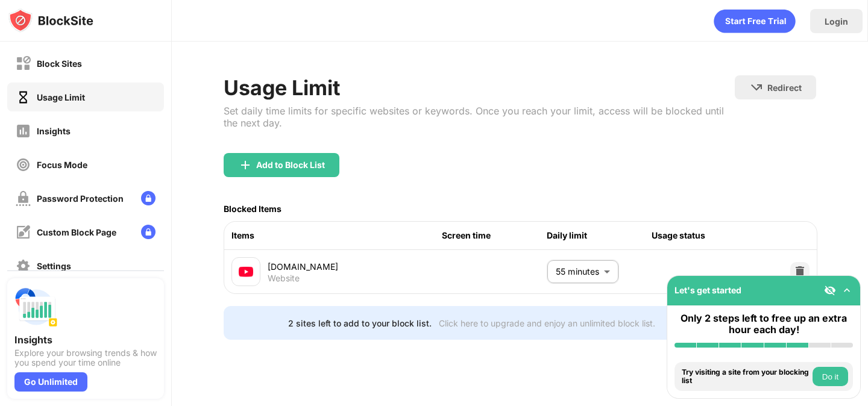  What do you see at coordinates (23, 266) in the screenshot?
I see `img: settings-off.svg` at bounding box center [23, 266].